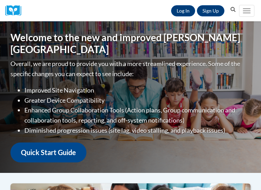 The image size is (261, 190). What do you see at coordinates (16, 10) in the screenshot?
I see `a: Cox Campus` at bounding box center [16, 10].